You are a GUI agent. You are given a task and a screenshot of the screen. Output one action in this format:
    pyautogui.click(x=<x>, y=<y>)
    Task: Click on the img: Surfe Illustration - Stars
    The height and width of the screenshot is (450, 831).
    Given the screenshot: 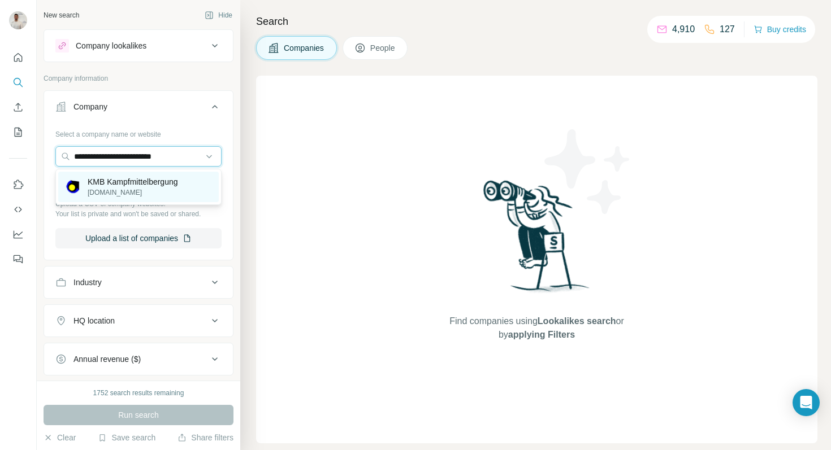 What is the action you would take?
    pyautogui.click(x=588, y=172)
    